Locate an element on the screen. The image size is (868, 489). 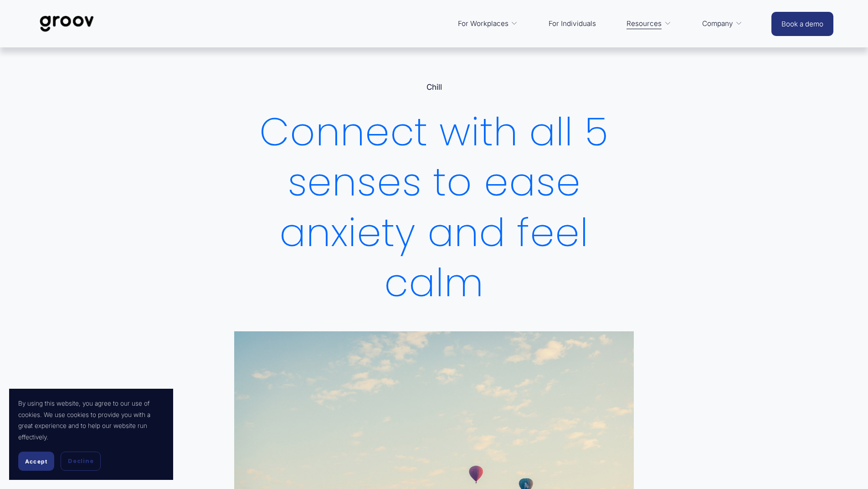
span: For Workplaces is located at coordinates (483, 23).